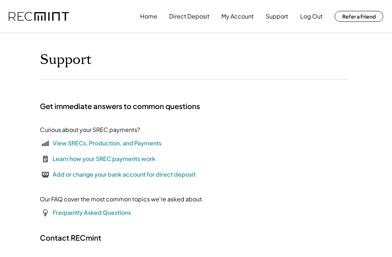  Describe the element at coordinates (90, 130) in the screenshot. I see `div: Curious about your SREC payments?` at that location.